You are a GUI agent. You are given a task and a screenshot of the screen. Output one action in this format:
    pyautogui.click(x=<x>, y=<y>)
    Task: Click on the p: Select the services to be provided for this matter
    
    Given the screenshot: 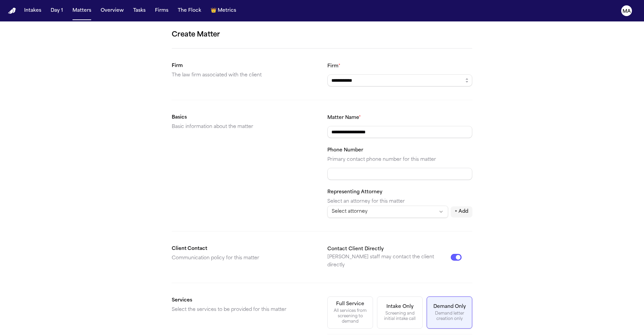 What is the action you would take?
    pyautogui.click(x=244, y=310)
    